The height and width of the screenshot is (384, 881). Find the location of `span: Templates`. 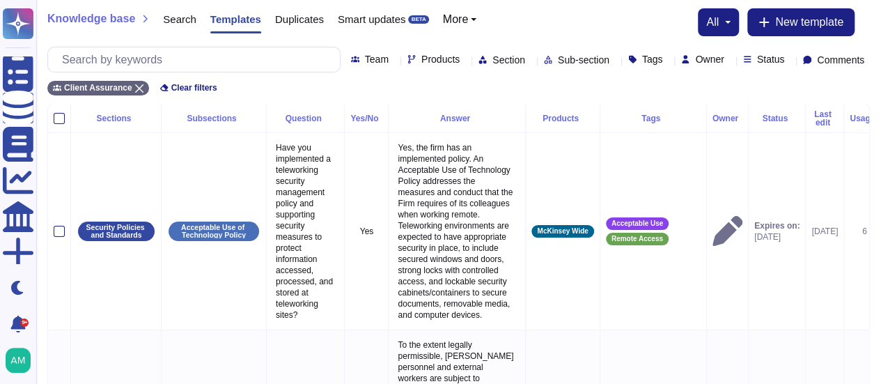

span: Templates is located at coordinates (235, 19).